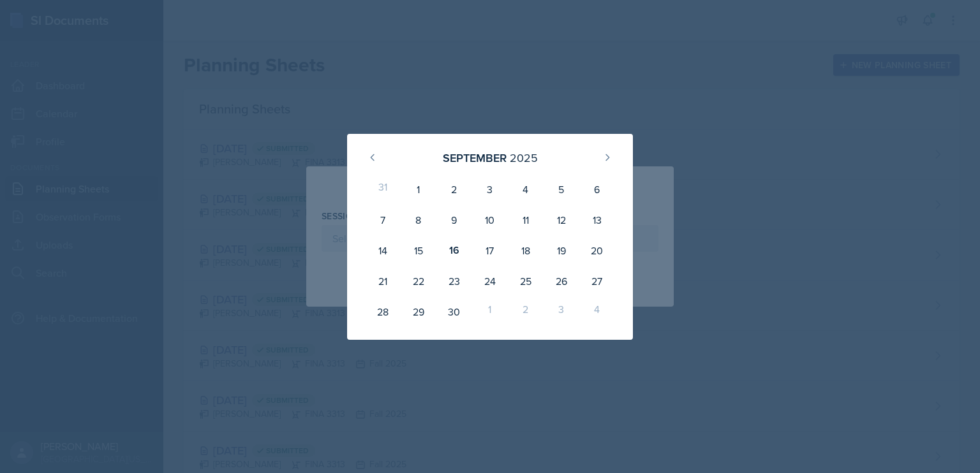  I want to click on div: 22, so click(419, 282).